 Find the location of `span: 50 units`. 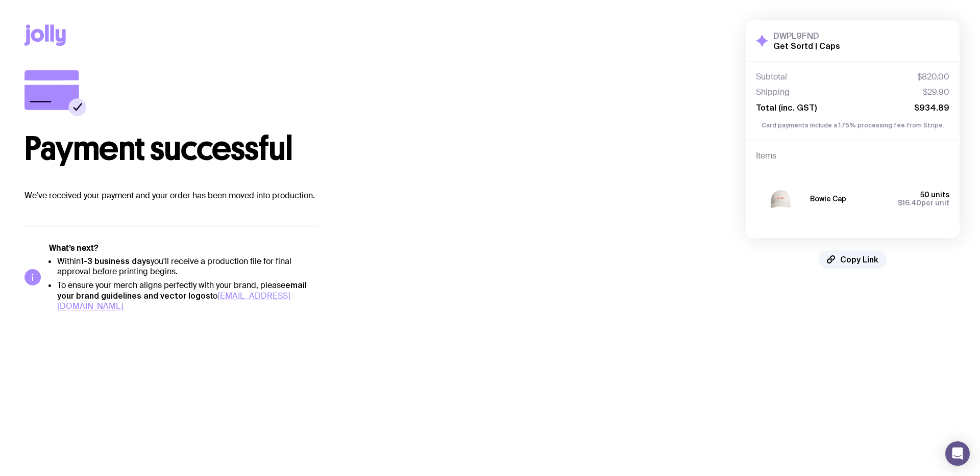

span: 50 units is located at coordinates (935, 195).